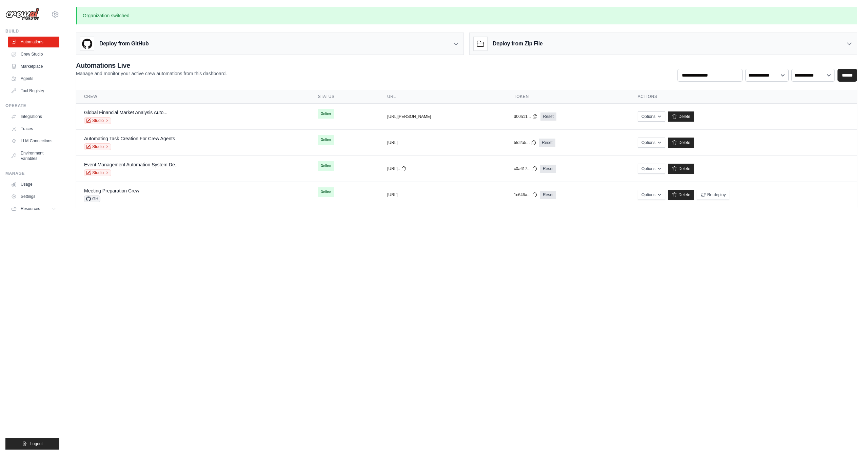 The height and width of the screenshot is (455, 868). What do you see at coordinates (32, 31) in the screenshot?
I see `div: Build` at bounding box center [32, 31].